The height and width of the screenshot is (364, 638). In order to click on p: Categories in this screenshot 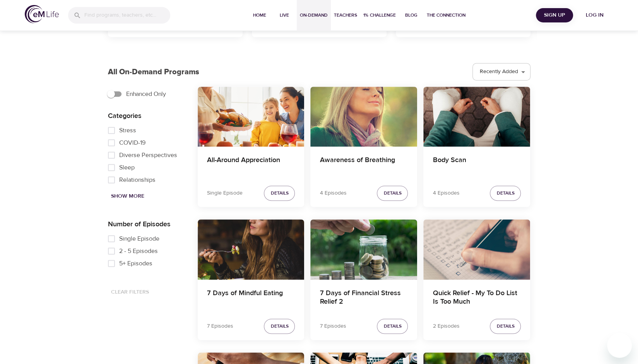, I will do `click(146, 115)`.